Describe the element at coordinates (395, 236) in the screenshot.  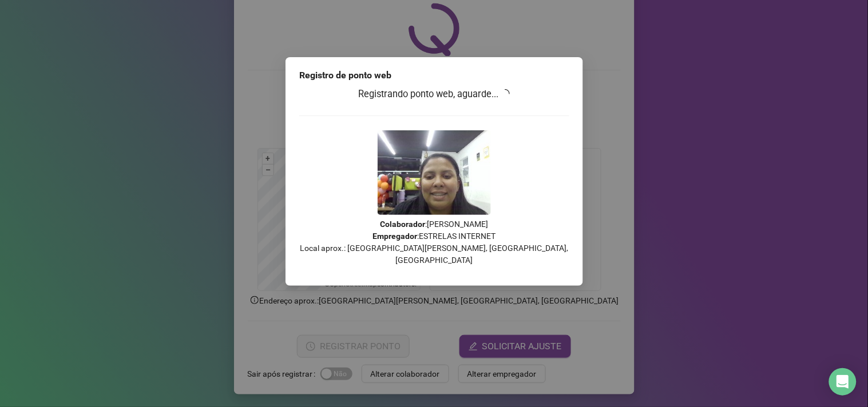
I see `strong: Empregador` at that location.